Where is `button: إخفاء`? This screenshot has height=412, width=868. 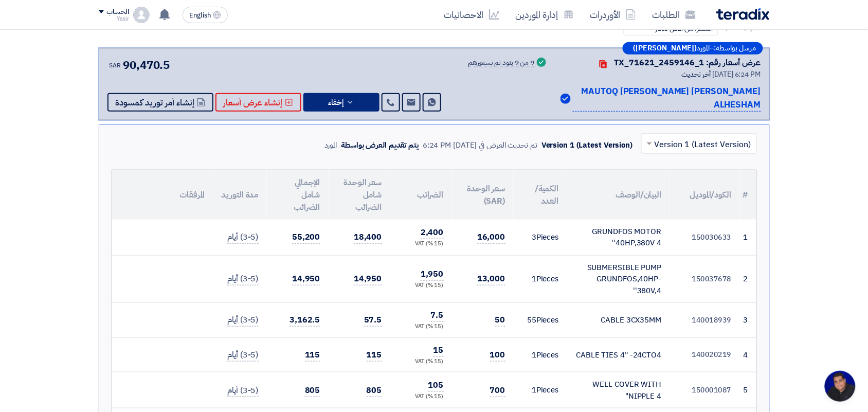 button: إخفاء is located at coordinates (342, 103).